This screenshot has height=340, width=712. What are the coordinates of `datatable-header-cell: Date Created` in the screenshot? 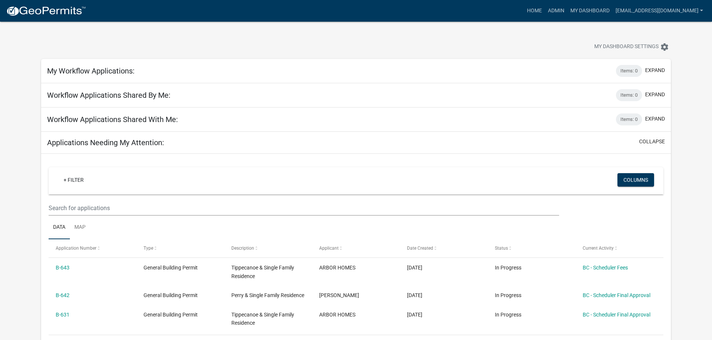 It's located at (443, 248).